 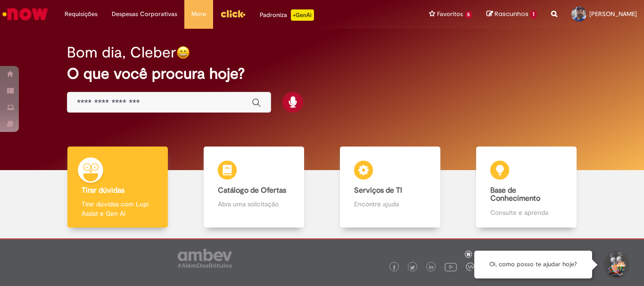 I want to click on a: Rascunhos, so click(x=512, y=14).